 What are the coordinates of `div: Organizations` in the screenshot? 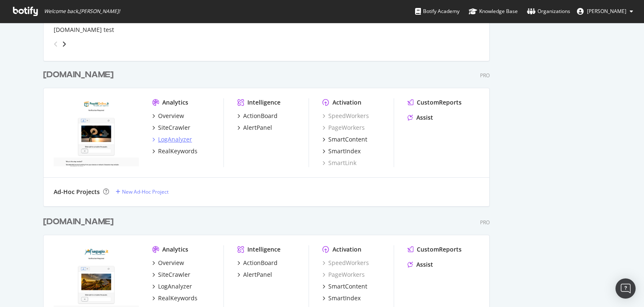 It's located at (549, 11).